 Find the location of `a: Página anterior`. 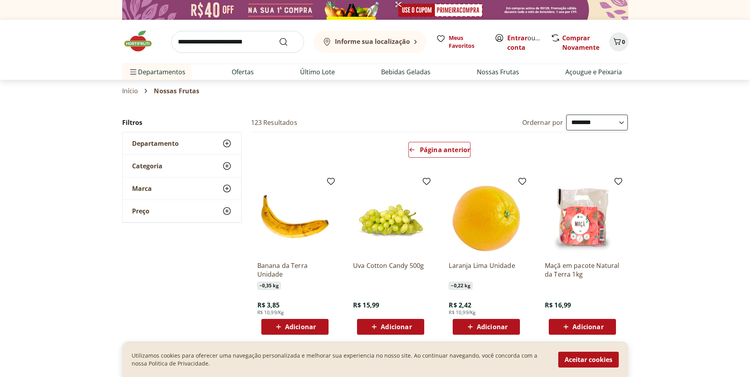

a: Página anterior is located at coordinates (439, 151).